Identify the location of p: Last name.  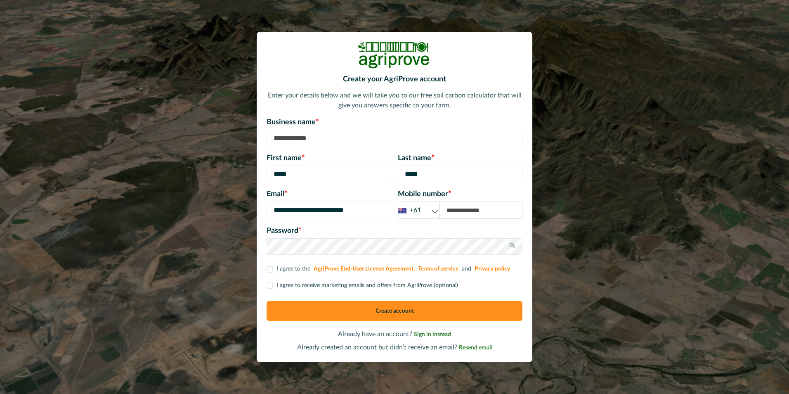
(460, 158).